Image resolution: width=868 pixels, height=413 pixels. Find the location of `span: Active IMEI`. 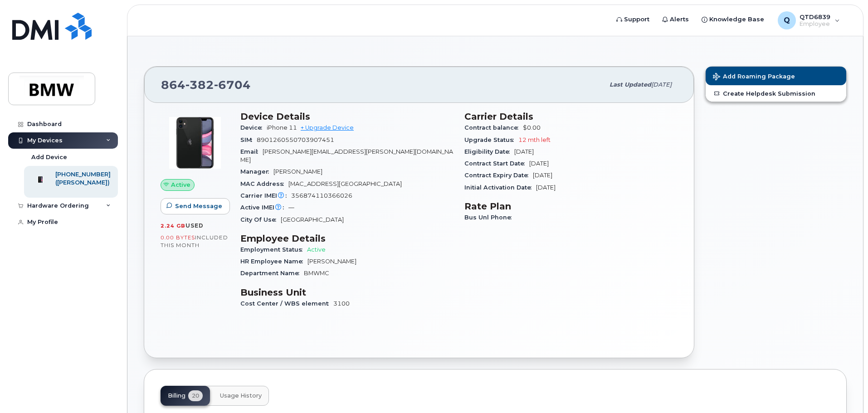

span: Active IMEI is located at coordinates (265, 207).